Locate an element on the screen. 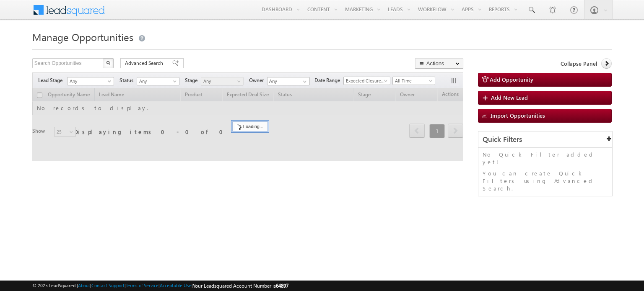 The width and height of the screenshot is (644, 291). a: Show All Items is located at coordinates (304, 82).